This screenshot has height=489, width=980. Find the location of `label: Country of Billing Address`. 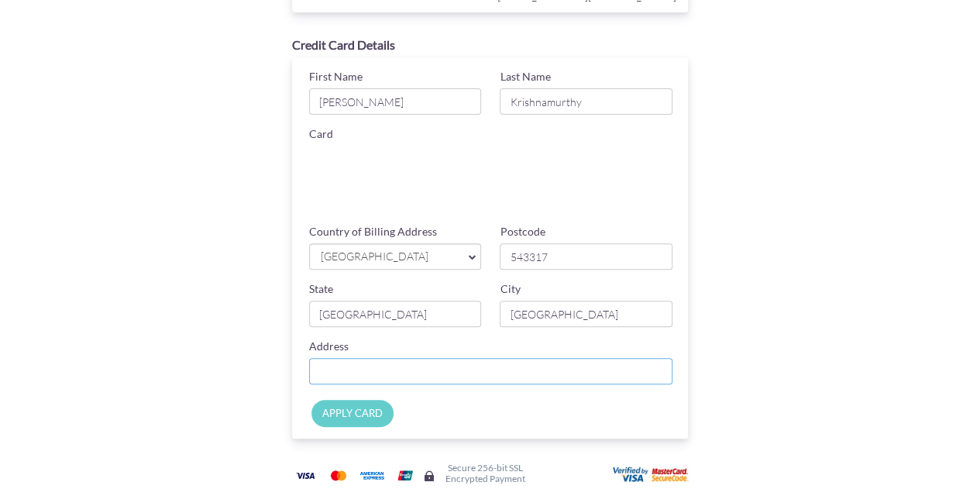

label: Country of Billing Address is located at coordinates (372, 232).